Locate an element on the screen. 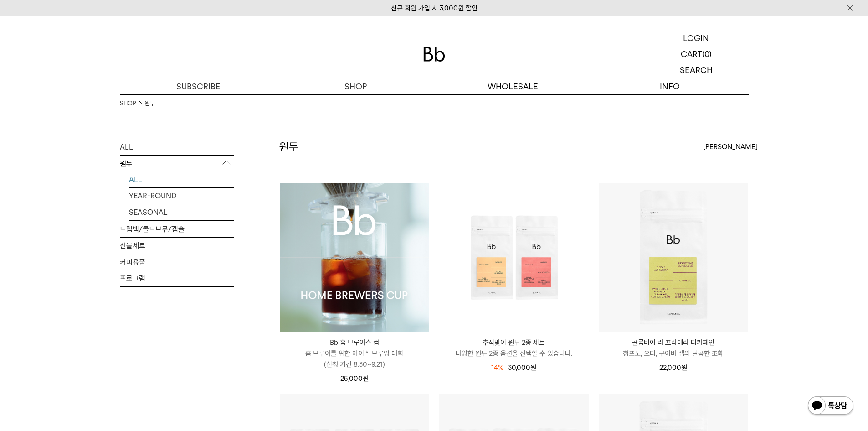  a: SEASONAL is located at coordinates (181, 212).